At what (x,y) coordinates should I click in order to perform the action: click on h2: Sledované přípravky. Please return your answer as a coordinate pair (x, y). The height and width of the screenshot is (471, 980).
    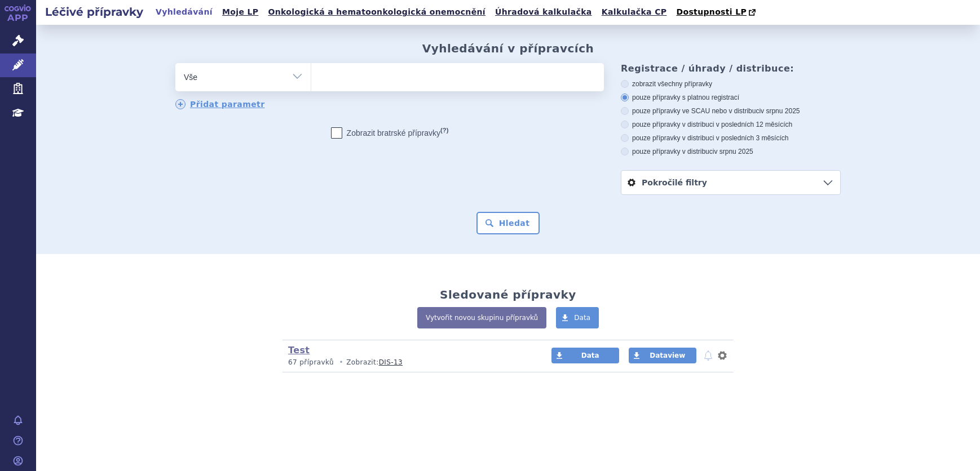
    Looking at the image, I should click on (508, 295).